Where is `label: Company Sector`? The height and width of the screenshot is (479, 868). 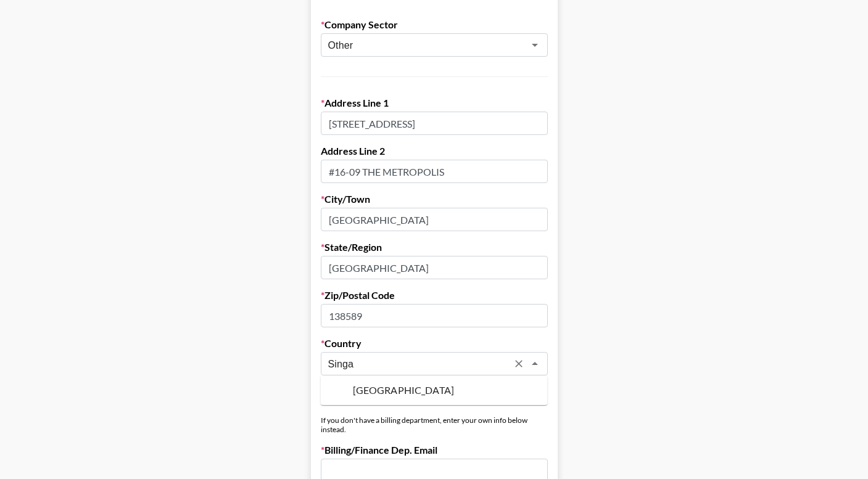
label: Company Sector is located at coordinates (434, 25).